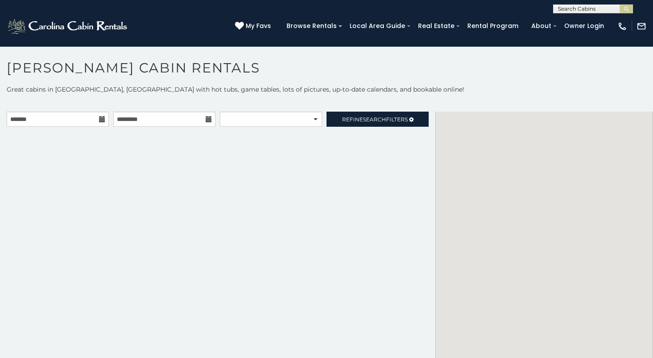 Image resolution: width=653 pixels, height=358 pixels. I want to click on a: Browse Rentals, so click(312, 26).